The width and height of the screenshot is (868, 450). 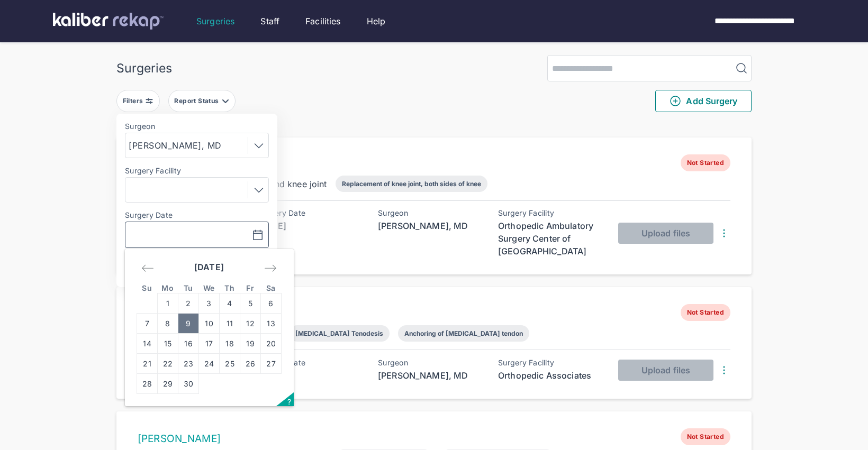 What do you see at coordinates (167, 364) in the screenshot?
I see `td: Monday, September 22, 2025` at bounding box center [167, 364].